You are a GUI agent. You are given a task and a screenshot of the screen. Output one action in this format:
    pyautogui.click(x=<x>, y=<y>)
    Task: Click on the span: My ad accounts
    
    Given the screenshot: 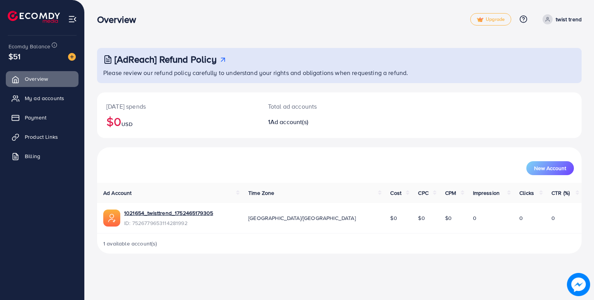 What is the action you would take?
    pyautogui.click(x=45, y=98)
    